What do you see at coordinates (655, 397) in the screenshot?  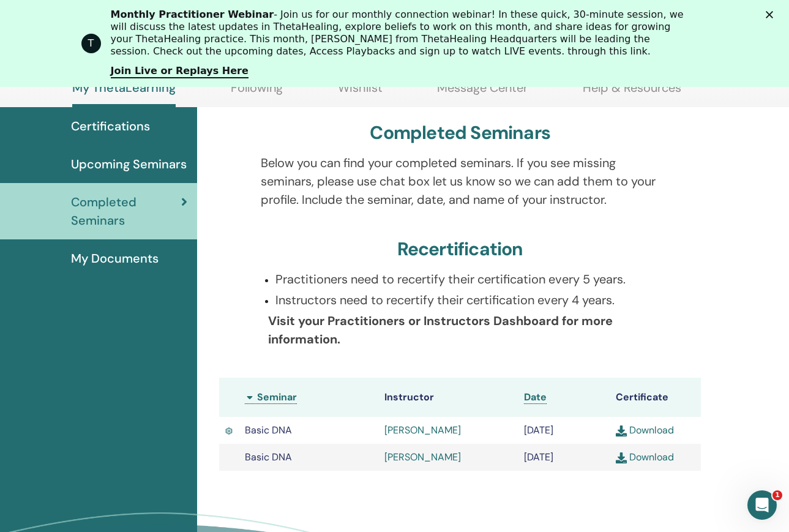 I see `th: Certificate` at bounding box center [655, 397].